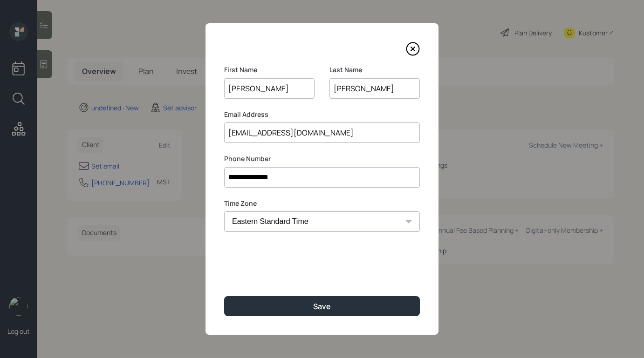 This screenshot has width=644, height=358. What do you see at coordinates (322, 306) in the screenshot?
I see `div: Save` at bounding box center [322, 306].